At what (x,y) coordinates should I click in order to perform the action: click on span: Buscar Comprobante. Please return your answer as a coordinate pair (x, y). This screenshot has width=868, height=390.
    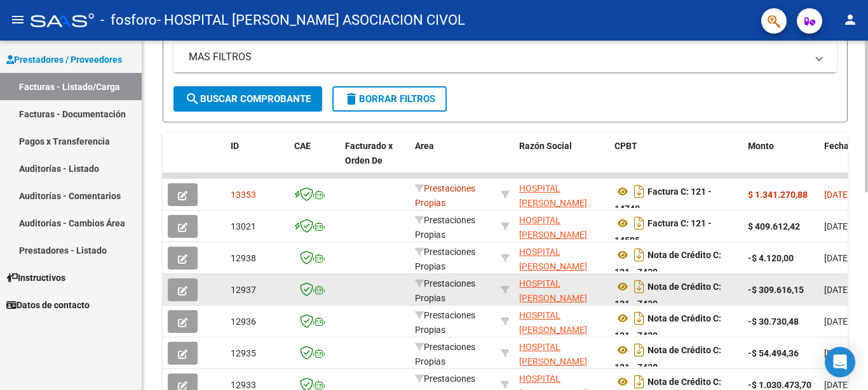
    Looking at the image, I should click on (247, 99).